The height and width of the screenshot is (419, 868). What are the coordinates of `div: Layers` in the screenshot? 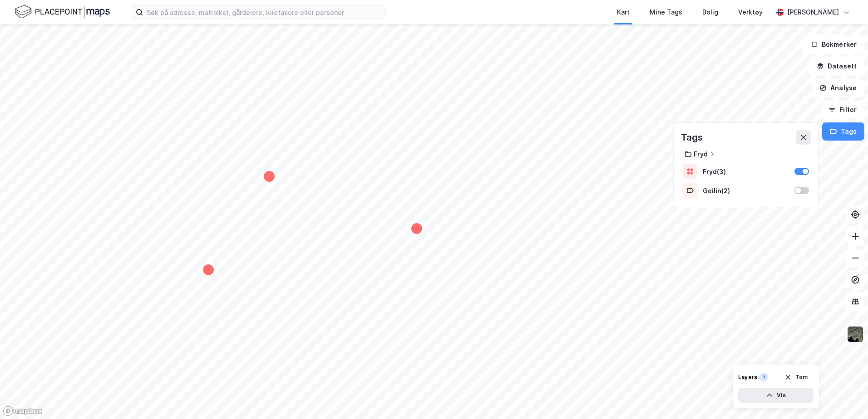 It's located at (748, 378).